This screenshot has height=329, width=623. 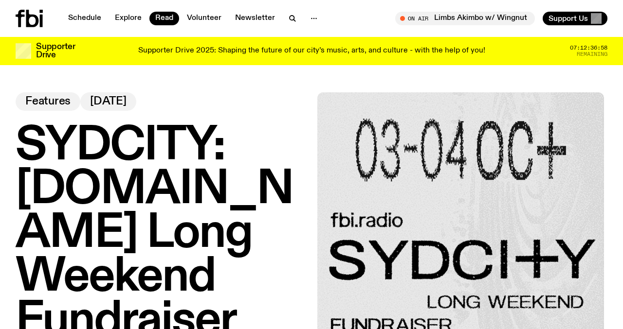 I want to click on a: Schedule, so click(x=85, y=18).